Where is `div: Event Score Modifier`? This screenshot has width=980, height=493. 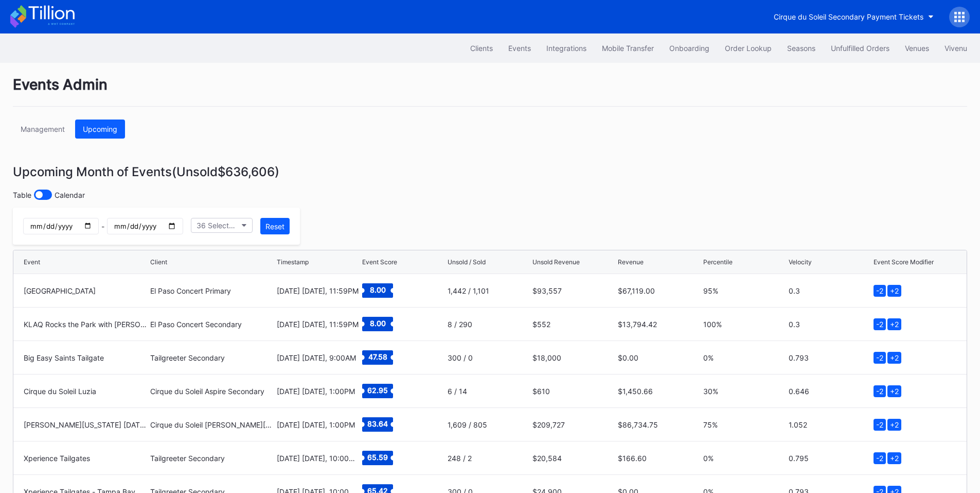
div: Event Score Modifier is located at coordinates (904, 261).